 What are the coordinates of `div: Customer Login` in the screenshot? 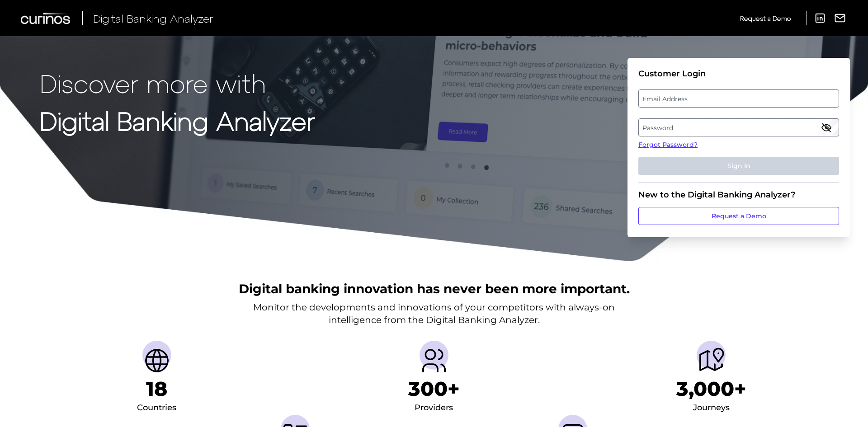 It's located at (739, 73).